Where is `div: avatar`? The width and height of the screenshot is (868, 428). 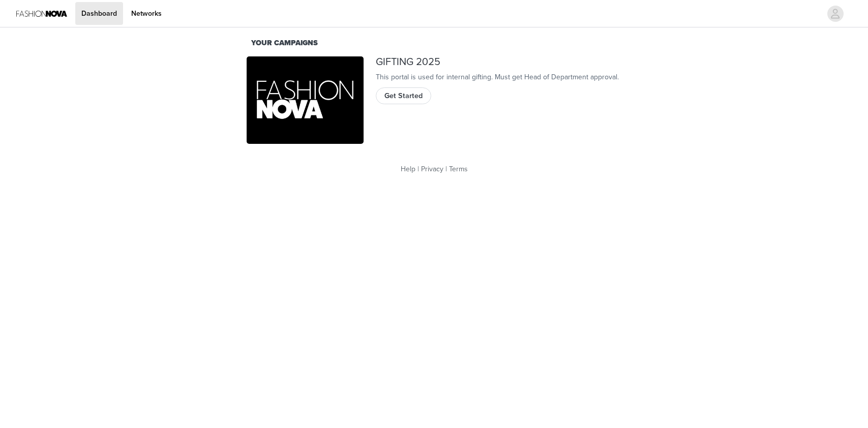
div: avatar is located at coordinates (835, 13).